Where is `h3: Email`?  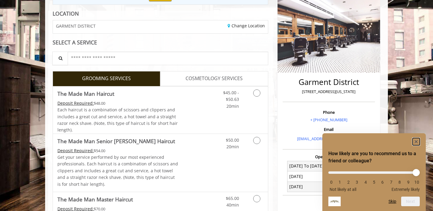 h3: Email is located at coordinates (328, 129).